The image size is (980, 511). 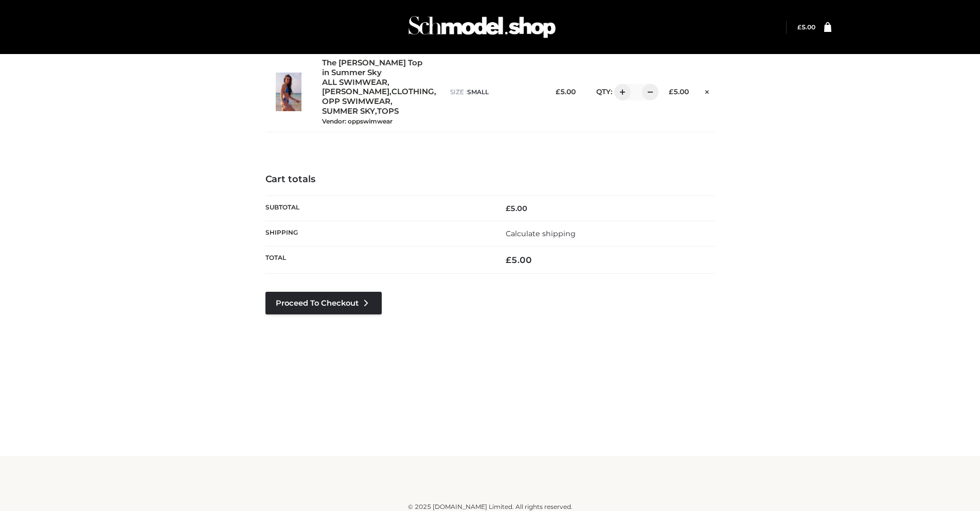 What do you see at coordinates (356, 101) in the screenshot?
I see `a: OPP SWIMWEAR` at bounding box center [356, 101].